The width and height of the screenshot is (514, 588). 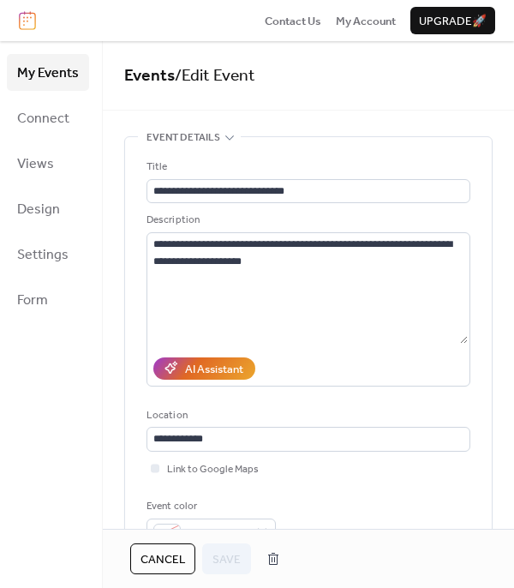 What do you see at coordinates (307, 167) in the screenshot?
I see `div: Title` at bounding box center [307, 167].